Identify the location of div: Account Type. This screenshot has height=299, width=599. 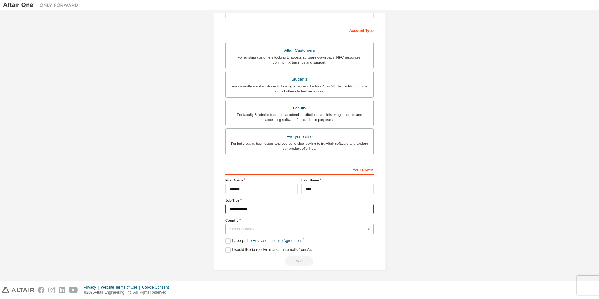
(300, 30).